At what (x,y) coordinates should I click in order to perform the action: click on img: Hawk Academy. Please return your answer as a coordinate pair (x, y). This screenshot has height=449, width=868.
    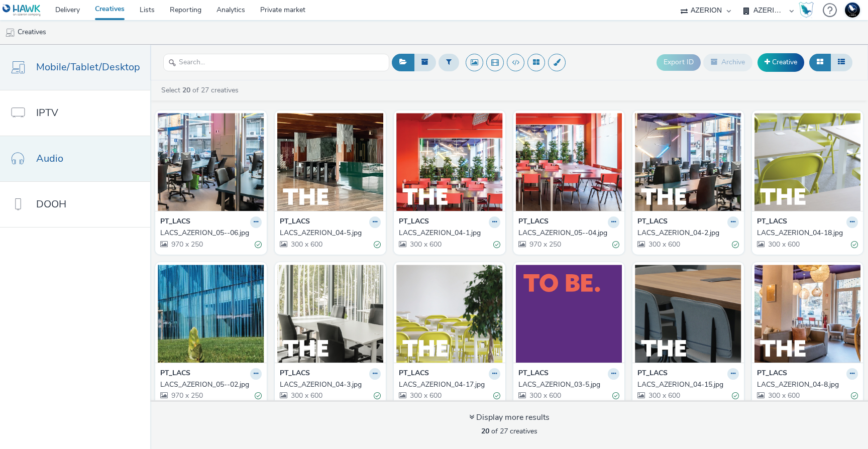
    Looking at the image, I should click on (807, 10).